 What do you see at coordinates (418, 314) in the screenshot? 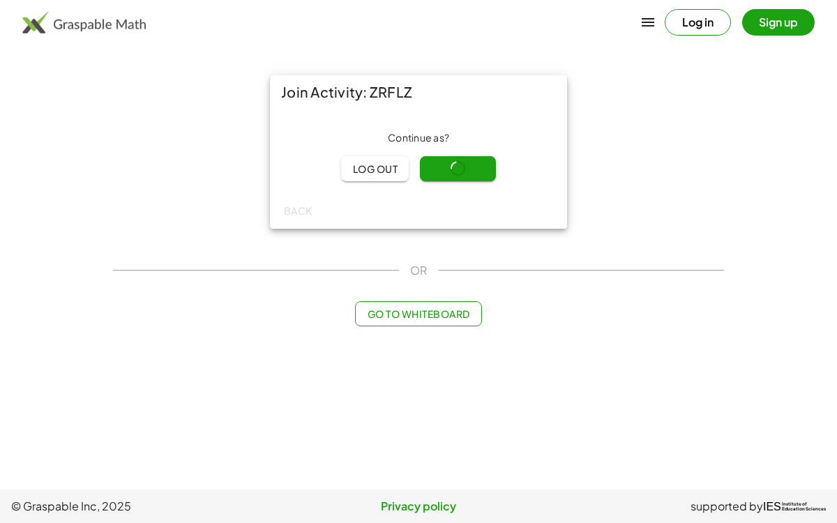
I see `button: Go to Whiteboard` at bounding box center [418, 314].